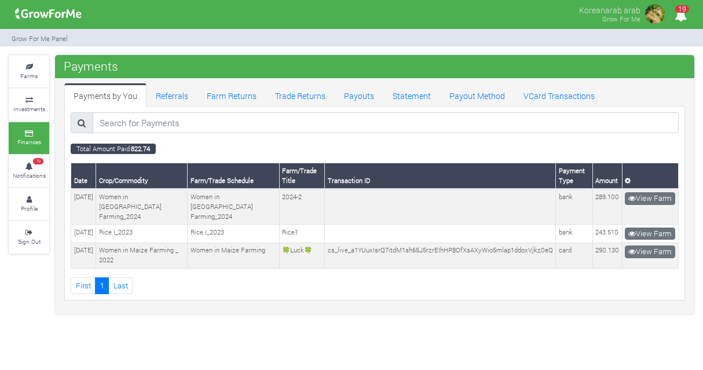 This screenshot has width=703, height=370. I want to click on small: Grow For Me, so click(621, 19).